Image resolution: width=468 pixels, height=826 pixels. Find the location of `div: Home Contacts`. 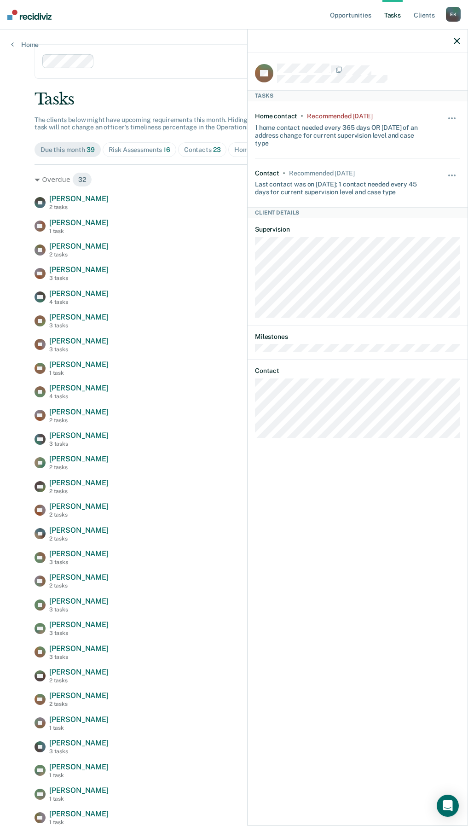

div: Home Contacts is located at coordinates (261, 150).